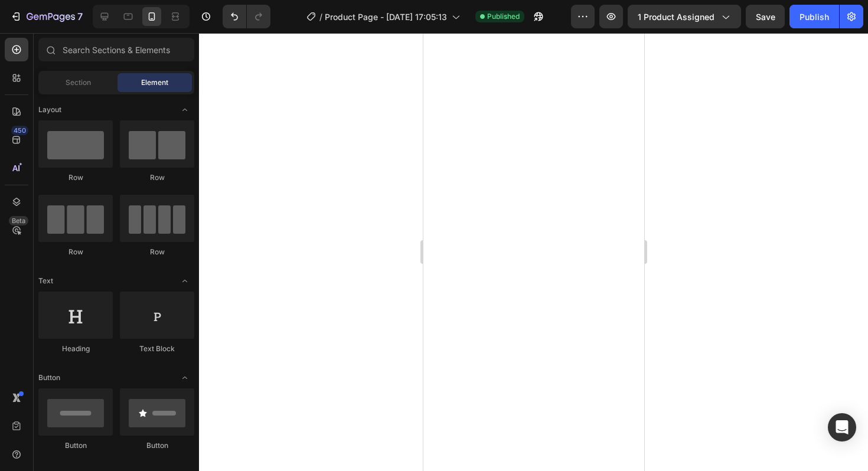 This screenshot has height=471, width=868. What do you see at coordinates (78, 83) in the screenshot?
I see `span: Section` at bounding box center [78, 83].